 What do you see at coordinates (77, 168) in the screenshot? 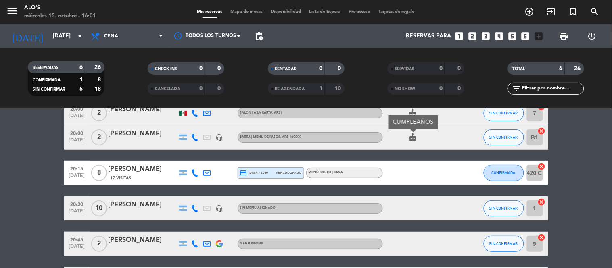
I see `span: 20:15` at bounding box center [77, 168].